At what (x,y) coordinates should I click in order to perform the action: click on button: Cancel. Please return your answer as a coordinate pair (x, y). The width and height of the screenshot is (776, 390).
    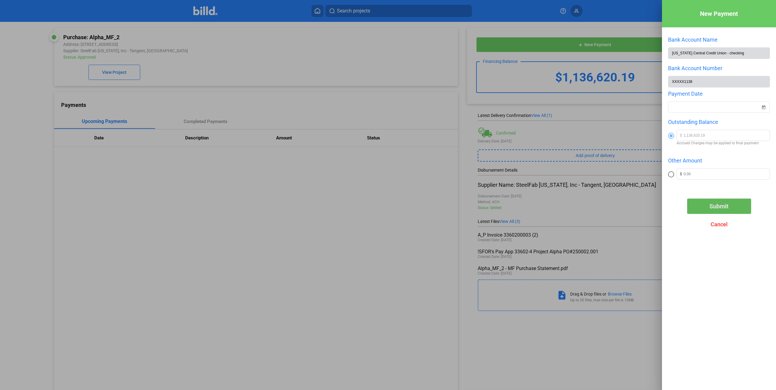
    Looking at the image, I should click on (719, 225).